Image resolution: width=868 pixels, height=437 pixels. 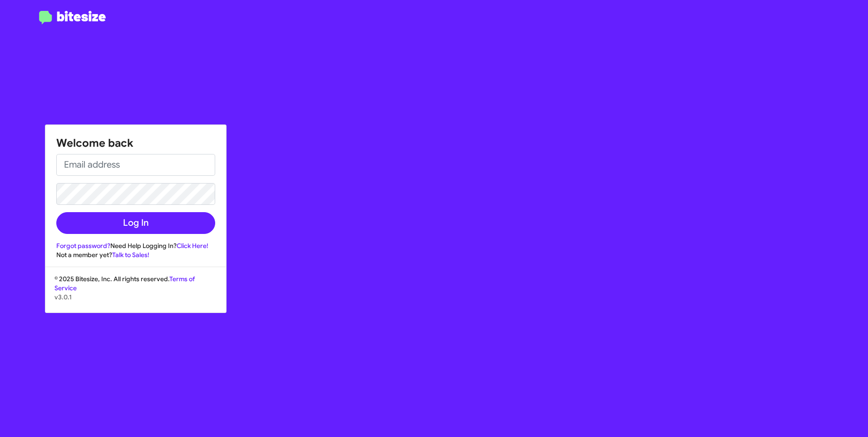 What do you see at coordinates (193, 246) in the screenshot?
I see `a: Click Here!` at bounding box center [193, 246].